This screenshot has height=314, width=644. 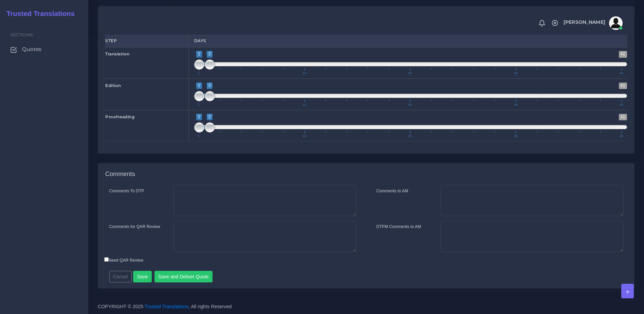 I want to click on a: Cancel, so click(x=120, y=276).